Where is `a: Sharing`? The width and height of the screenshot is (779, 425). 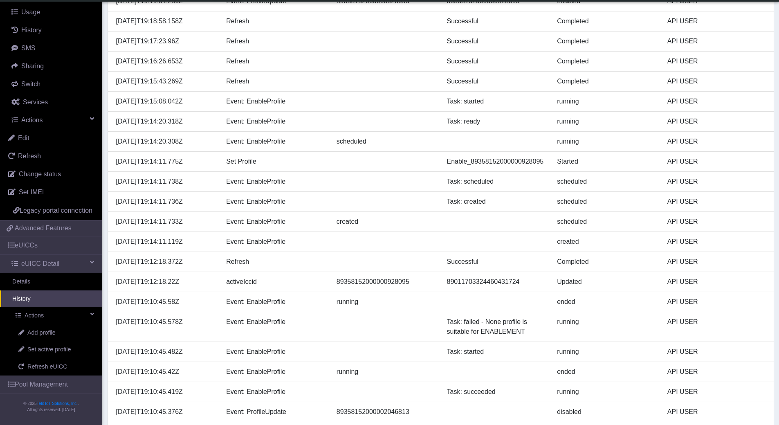
a: Sharing is located at coordinates (53, 66).